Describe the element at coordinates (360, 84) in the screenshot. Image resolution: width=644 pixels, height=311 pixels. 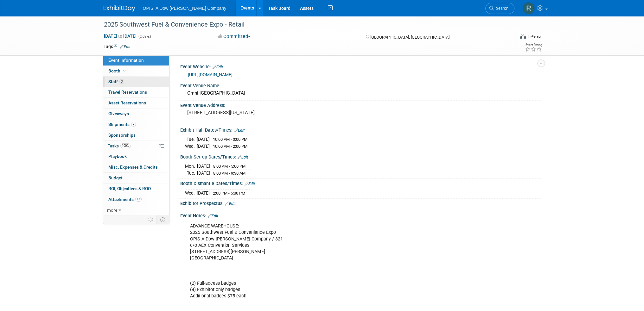
I see `div: Event Venue Name:` at that location.